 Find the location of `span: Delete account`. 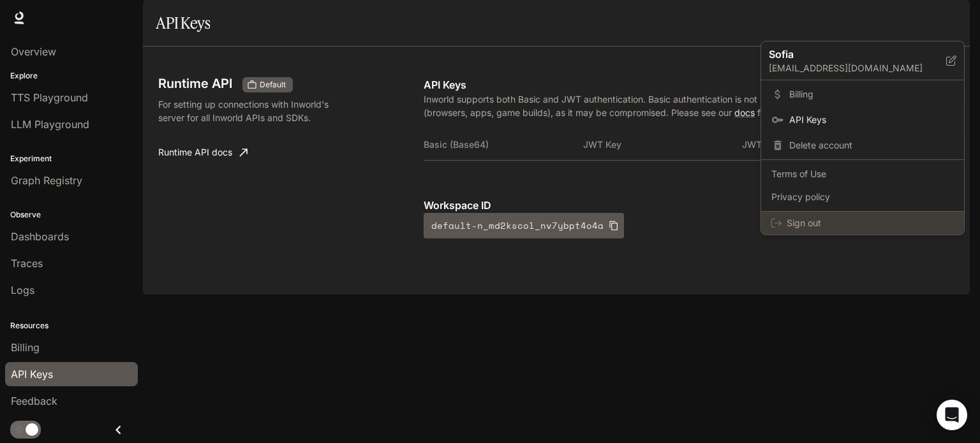

span: Delete account is located at coordinates (871, 145).